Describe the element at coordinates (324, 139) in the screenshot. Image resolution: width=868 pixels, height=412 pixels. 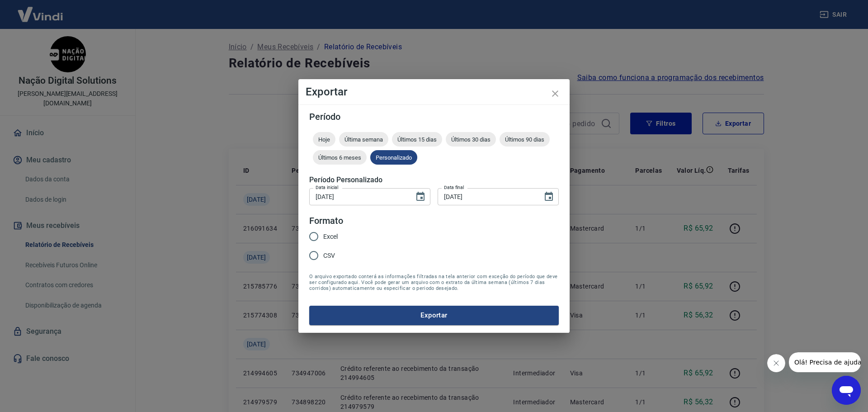
I see `div: Hoje` at that location.